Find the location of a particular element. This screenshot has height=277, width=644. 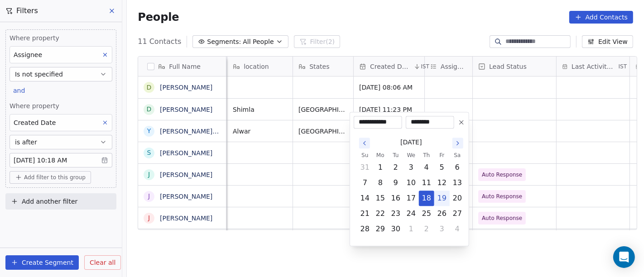

button: Wednesday, September 3rd, 2025 is located at coordinates (411, 167).